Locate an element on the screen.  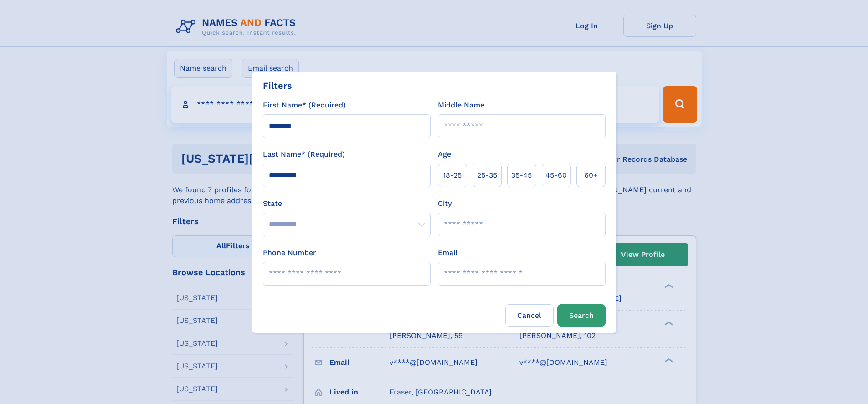
label: City is located at coordinates (445, 203).